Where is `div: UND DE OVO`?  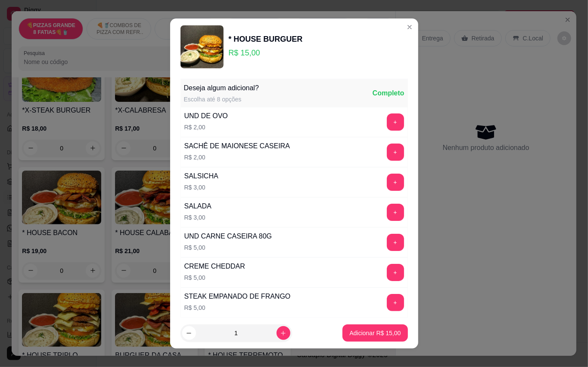 div: UND DE OVO is located at coordinates (206, 116).